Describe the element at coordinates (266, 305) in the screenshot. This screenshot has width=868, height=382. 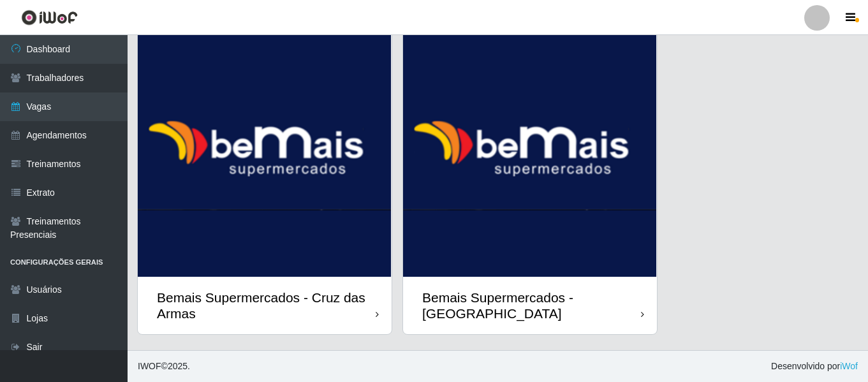
I see `div: Bemais Supermercados - Cruz das Armas` at that location.